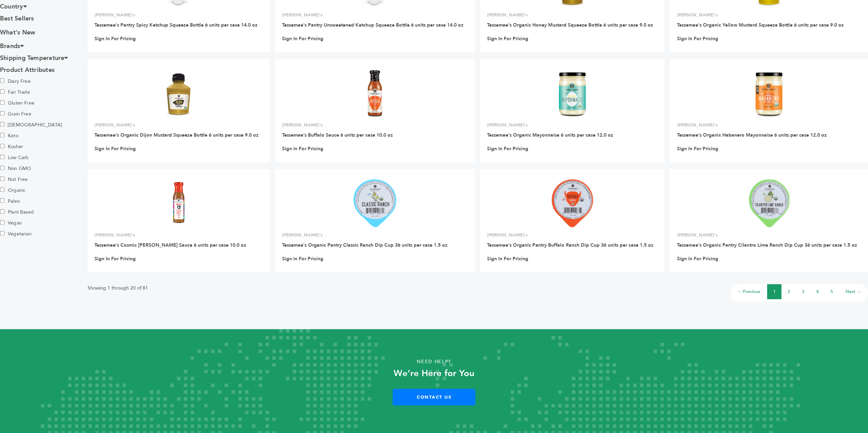 Image resolution: width=868 pixels, height=433 pixels. What do you see at coordinates (373, 25) in the screenshot?
I see `a: Tessemae's Pantry Unsweetened Ketchup Squeeze Bottle 6 units per case 14.0 oz` at bounding box center [373, 25].